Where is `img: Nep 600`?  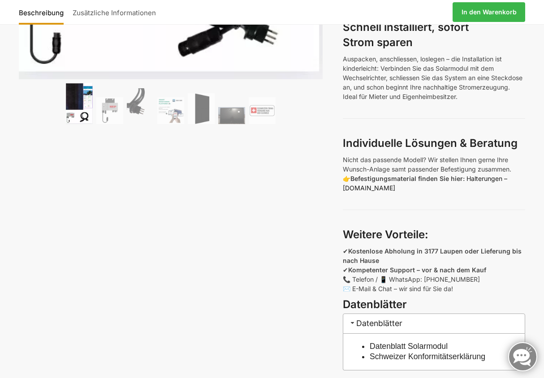
img: Nep 600 is located at coordinates (110, 111).